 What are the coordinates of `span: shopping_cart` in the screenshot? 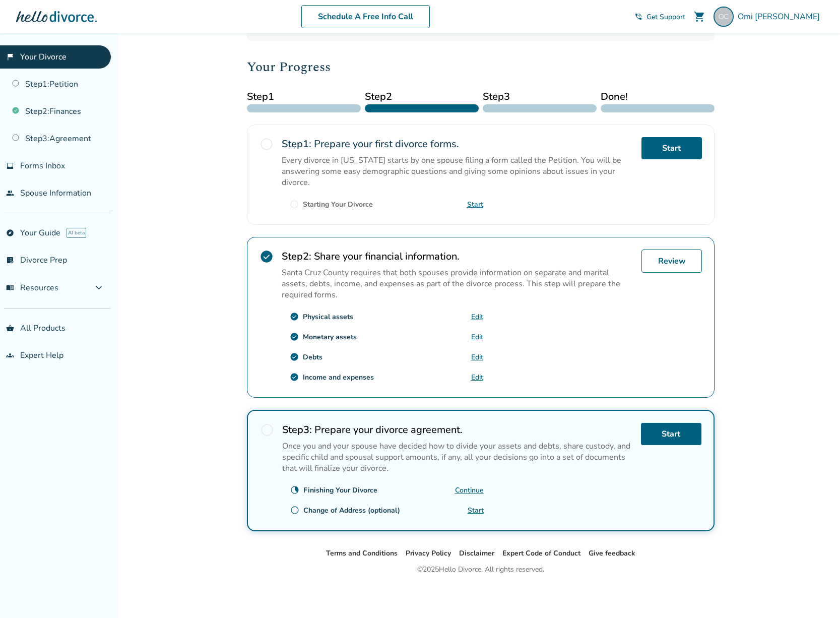 It's located at (699, 17).